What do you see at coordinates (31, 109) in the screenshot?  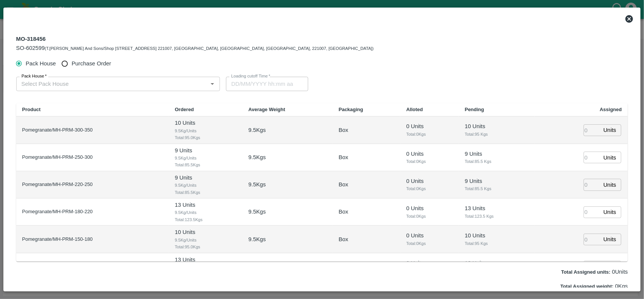 I see `b: Product` at bounding box center [31, 109].